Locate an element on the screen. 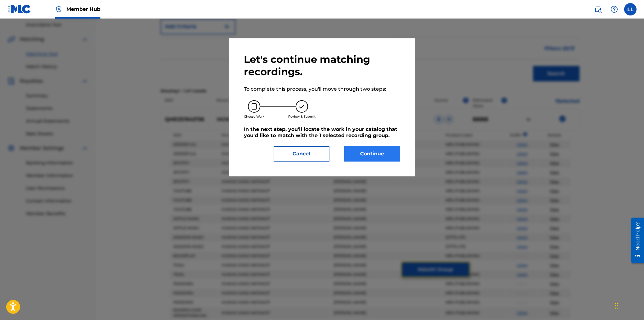  img: Top Rightsholder is located at coordinates (59, 9).